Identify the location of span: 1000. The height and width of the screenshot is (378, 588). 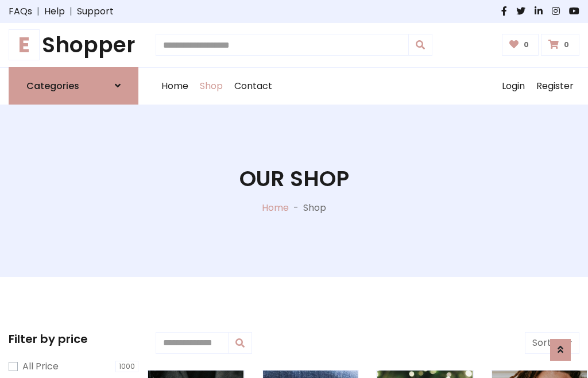
(127, 367).